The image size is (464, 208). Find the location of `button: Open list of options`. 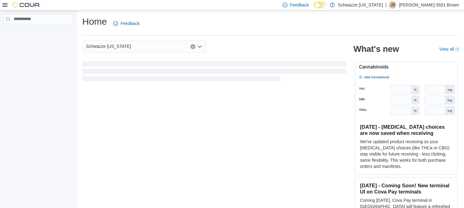

button: Open list of options is located at coordinates (200, 47).